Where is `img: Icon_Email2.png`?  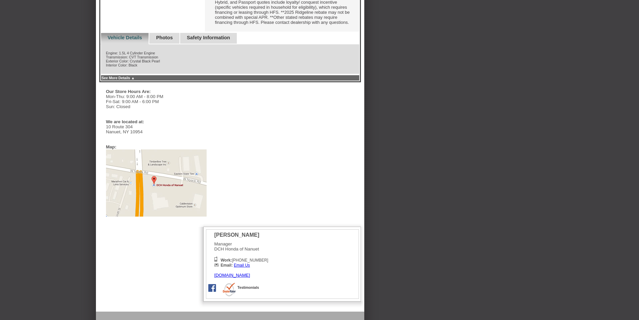 img: Icon_Email2.png is located at coordinates (216, 265).